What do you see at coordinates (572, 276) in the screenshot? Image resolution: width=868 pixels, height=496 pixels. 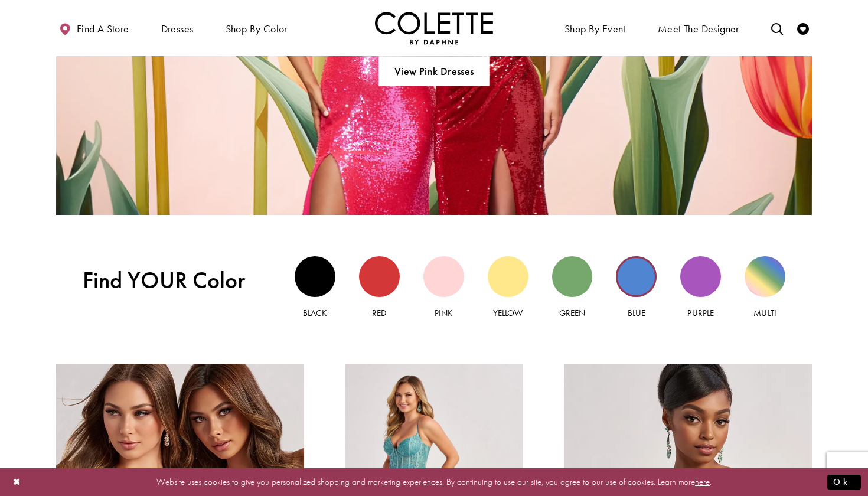 I see `div: Green view` at bounding box center [572, 276].